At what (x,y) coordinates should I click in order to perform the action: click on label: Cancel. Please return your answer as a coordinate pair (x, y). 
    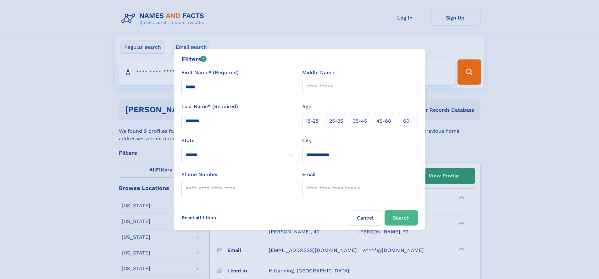
    Looking at the image, I should click on (365, 218).